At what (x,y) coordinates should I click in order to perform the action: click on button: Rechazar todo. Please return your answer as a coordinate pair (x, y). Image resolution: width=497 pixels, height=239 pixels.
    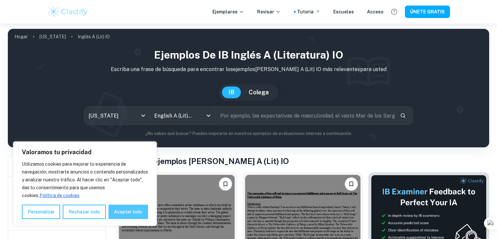
    Looking at the image, I should click on (84, 211).